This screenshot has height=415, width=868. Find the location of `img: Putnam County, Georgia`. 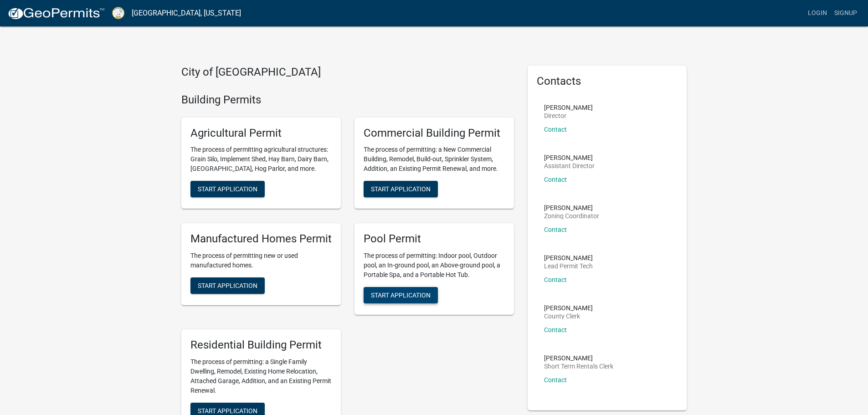

img: Putnam County, Georgia is located at coordinates (118, 13).